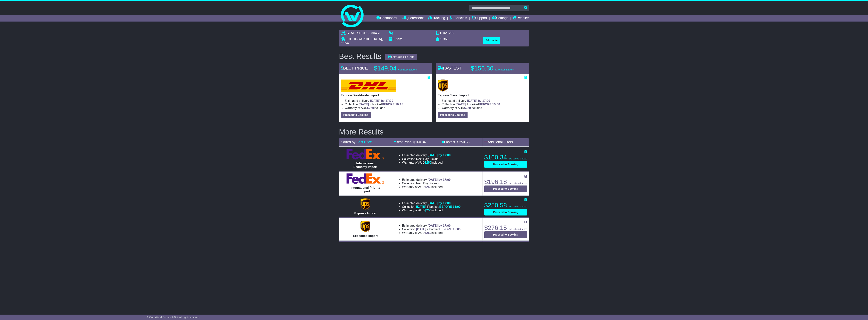 This screenshot has width=868, height=320. I want to click on p: $276.15, so click(506, 228).